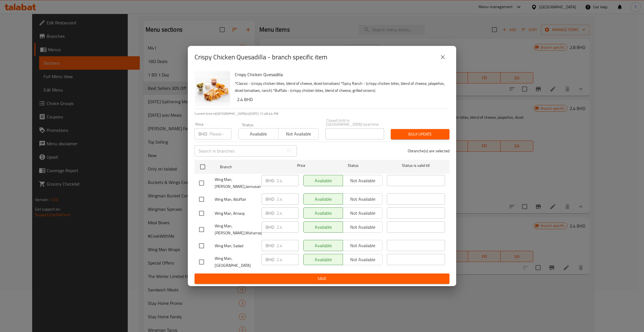 The width and height of the screenshot is (644, 332). Describe the element at coordinates (420, 134) in the screenshot. I see `button: Bulk update` at that location.